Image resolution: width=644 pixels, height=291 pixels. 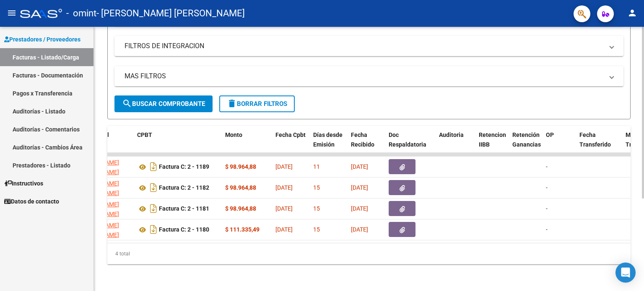 What do you see at coordinates (369, 46) in the screenshot?
I see `mat-expansion-panel-header: FILTROS DE INTEGRACION` at bounding box center [369, 46].